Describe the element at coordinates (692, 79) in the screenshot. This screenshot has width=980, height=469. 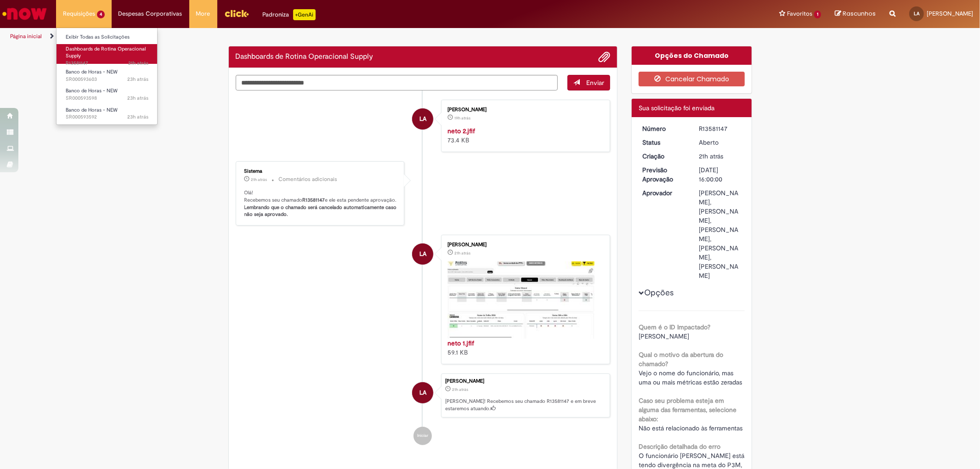
I see `button: Cancelar Chamado` at that location.